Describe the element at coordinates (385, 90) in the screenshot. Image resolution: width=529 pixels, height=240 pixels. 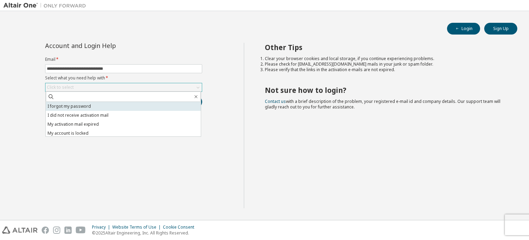
I see `h2: Not sure how to login?` at that location.